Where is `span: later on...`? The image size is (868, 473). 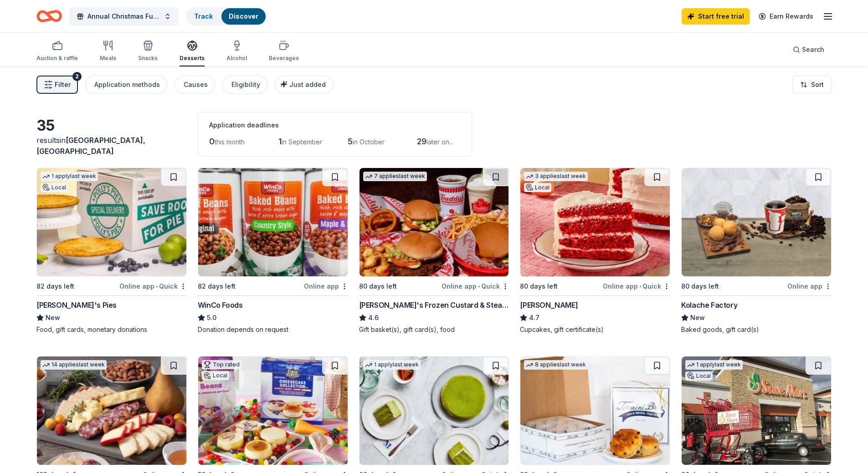
span: later on... is located at coordinates (439, 142).